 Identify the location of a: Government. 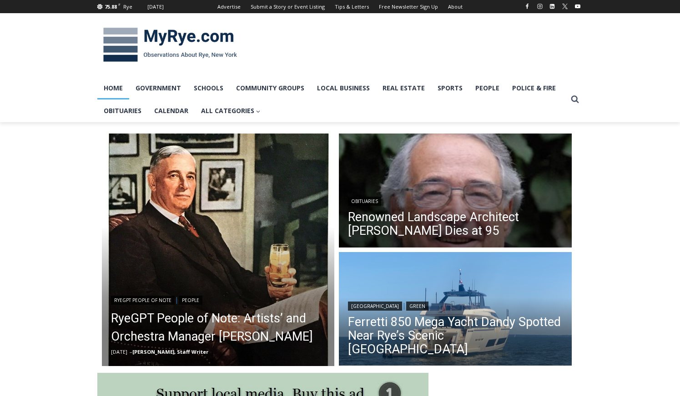
(158, 88).